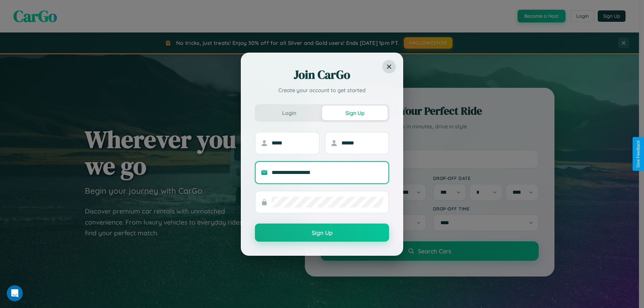 The width and height of the screenshot is (644, 308). I want to click on button: Login, so click(289, 113).